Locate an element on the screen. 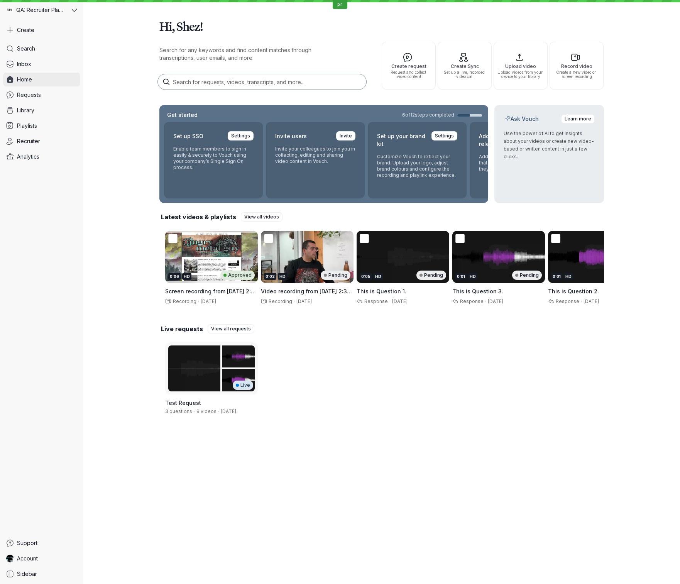 Image resolution: width=680 pixels, height=584 pixels. span: 6 of 12 steps completed is located at coordinates (428, 115).